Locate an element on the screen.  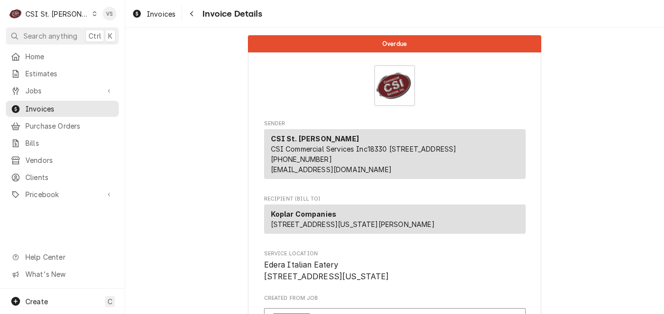
a: Go to Pricebook is located at coordinates (62, 194).